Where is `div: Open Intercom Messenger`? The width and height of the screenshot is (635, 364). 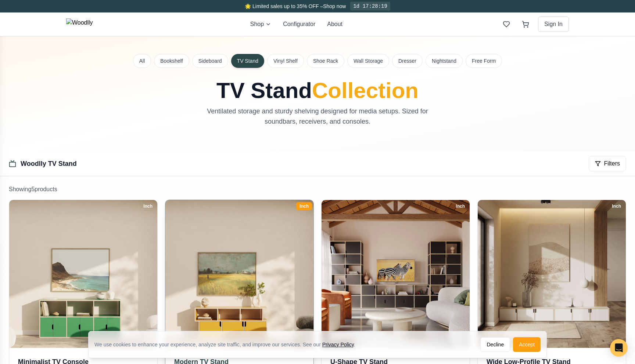
div: Open Intercom Messenger is located at coordinates (619, 348).